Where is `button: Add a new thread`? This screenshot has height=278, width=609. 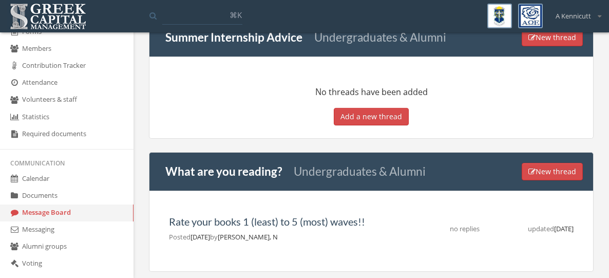
button: Add a new thread is located at coordinates (371, 116).